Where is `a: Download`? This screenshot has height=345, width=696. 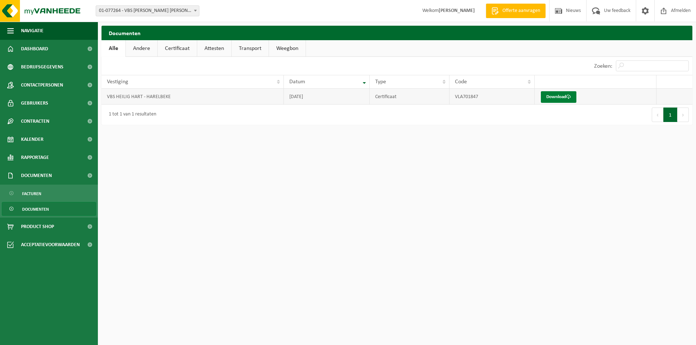 a: Download is located at coordinates (558, 97).